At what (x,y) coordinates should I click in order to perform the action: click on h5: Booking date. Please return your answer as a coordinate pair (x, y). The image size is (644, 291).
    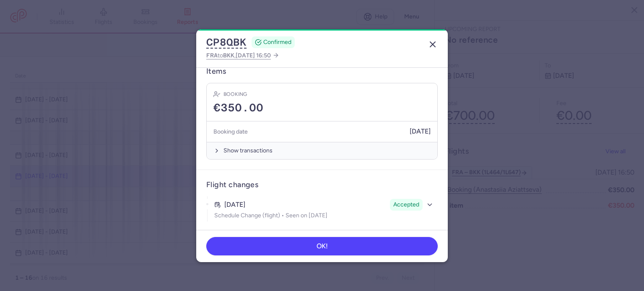
    Looking at the image, I should click on (230, 132).